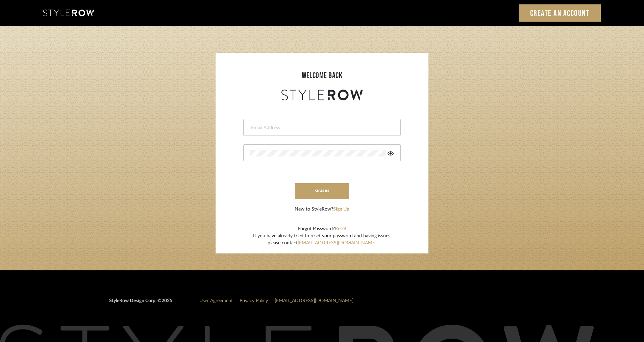 The image size is (644, 342). What do you see at coordinates (560, 13) in the screenshot?
I see `a: Create an Account` at bounding box center [560, 13].